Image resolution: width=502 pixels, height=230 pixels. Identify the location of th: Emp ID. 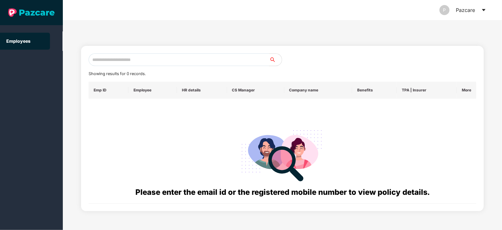
(108, 90).